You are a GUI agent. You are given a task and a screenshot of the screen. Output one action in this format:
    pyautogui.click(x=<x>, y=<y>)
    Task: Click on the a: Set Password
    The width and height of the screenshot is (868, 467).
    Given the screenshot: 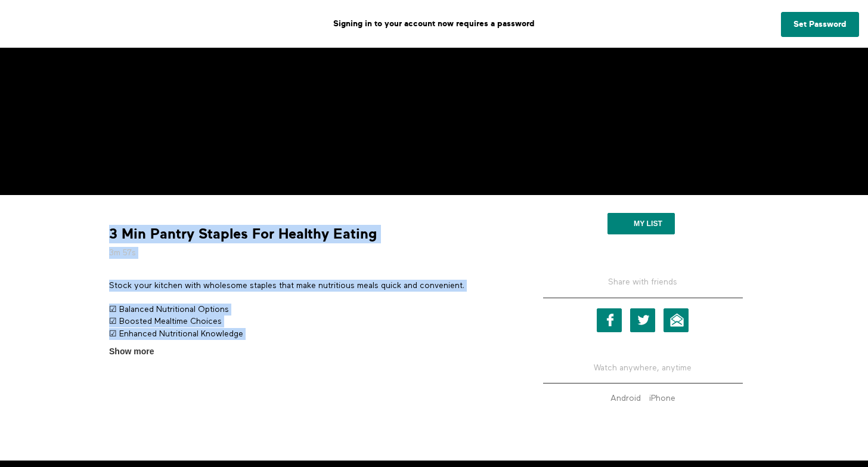 What is the action you would take?
    pyautogui.click(x=819, y=24)
    